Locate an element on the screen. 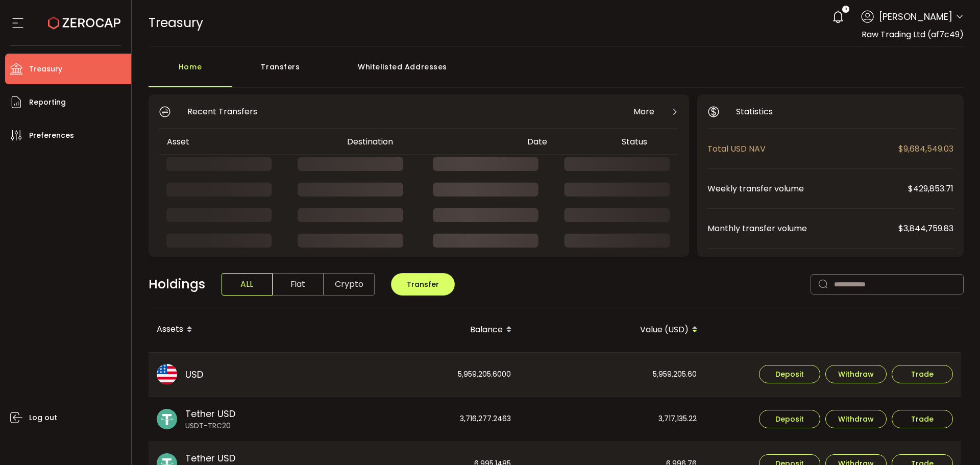 The height and width of the screenshot is (465, 980). span: Reporting is located at coordinates (48, 102).